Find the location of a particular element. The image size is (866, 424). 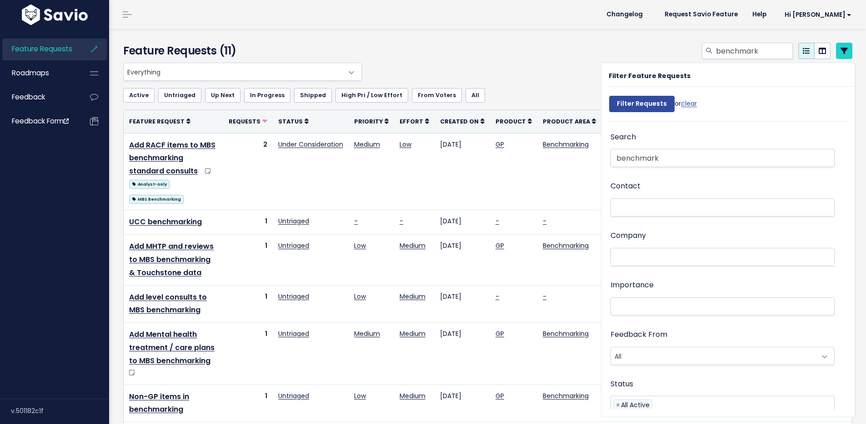

a: Add Mental health treatment / care plans to MBS benchmarking is located at coordinates (172, 348).